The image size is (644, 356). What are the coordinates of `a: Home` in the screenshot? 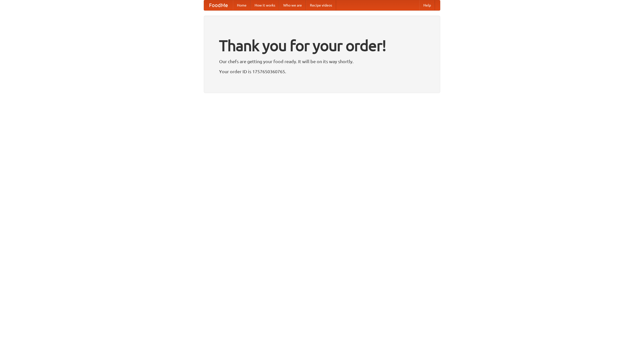 It's located at (242, 6).